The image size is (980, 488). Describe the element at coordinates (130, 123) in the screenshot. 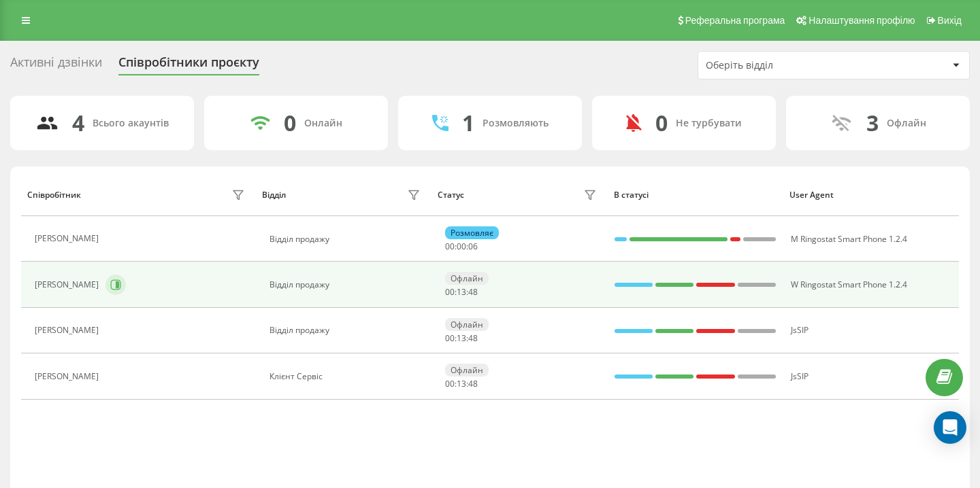

I see `div: Всього акаунтів` at that location.